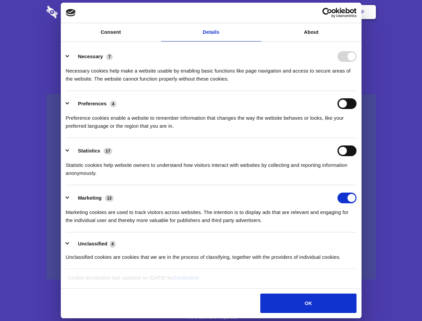  Describe the element at coordinates (317, 12) in the screenshot. I see `a: Login` at that location.